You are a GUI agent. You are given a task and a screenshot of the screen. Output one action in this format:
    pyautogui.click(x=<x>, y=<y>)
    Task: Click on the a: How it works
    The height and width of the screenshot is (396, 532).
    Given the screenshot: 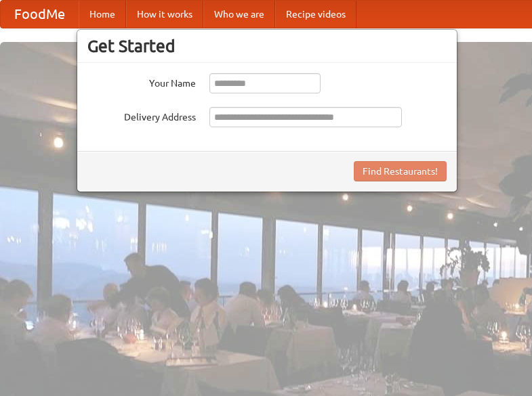 What is the action you would take?
    pyautogui.click(x=165, y=14)
    